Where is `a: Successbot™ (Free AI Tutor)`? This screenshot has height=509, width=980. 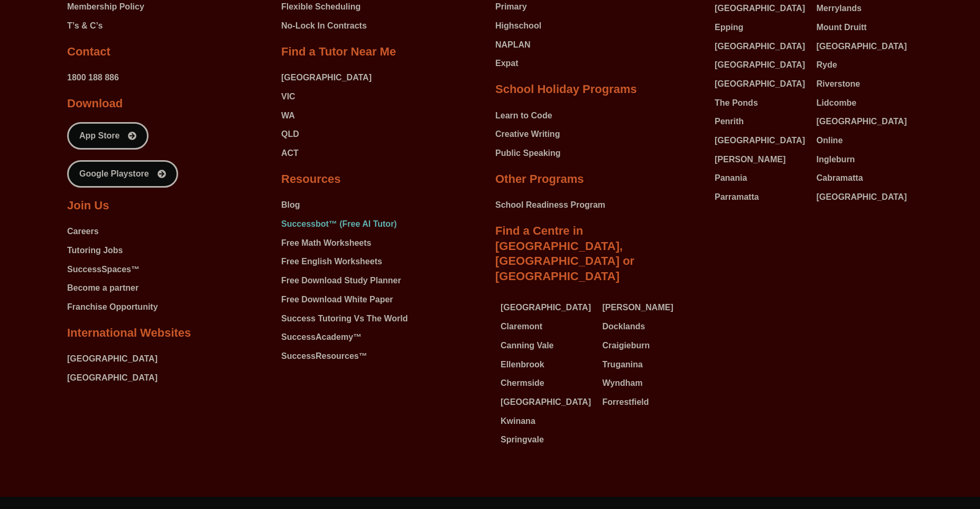 a: Successbot™ (Free AI Tutor) is located at coordinates (344, 224).